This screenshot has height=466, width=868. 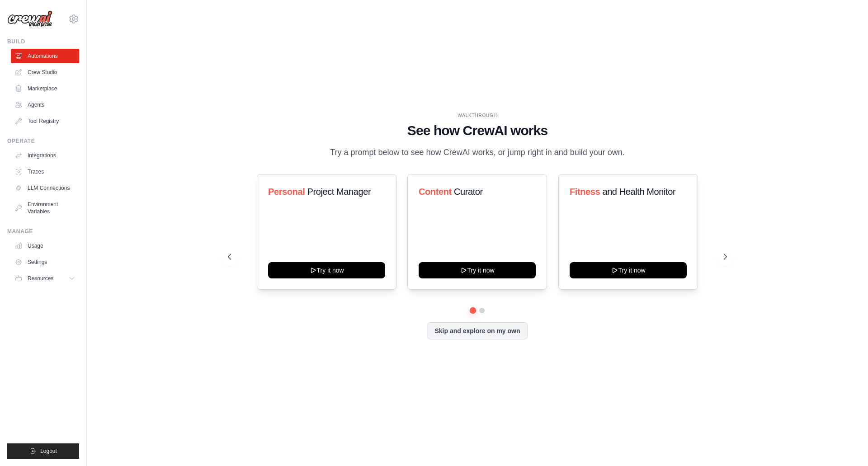 I want to click on a: LLM Connections, so click(x=45, y=188).